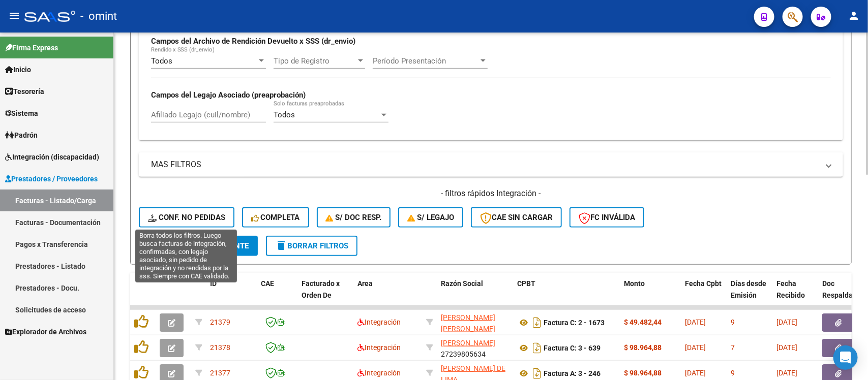 This screenshot has height=380, width=868. What do you see at coordinates (491, 194) in the screenshot?
I see `h4: - filtros rápidos Integración -` at bounding box center [491, 194].